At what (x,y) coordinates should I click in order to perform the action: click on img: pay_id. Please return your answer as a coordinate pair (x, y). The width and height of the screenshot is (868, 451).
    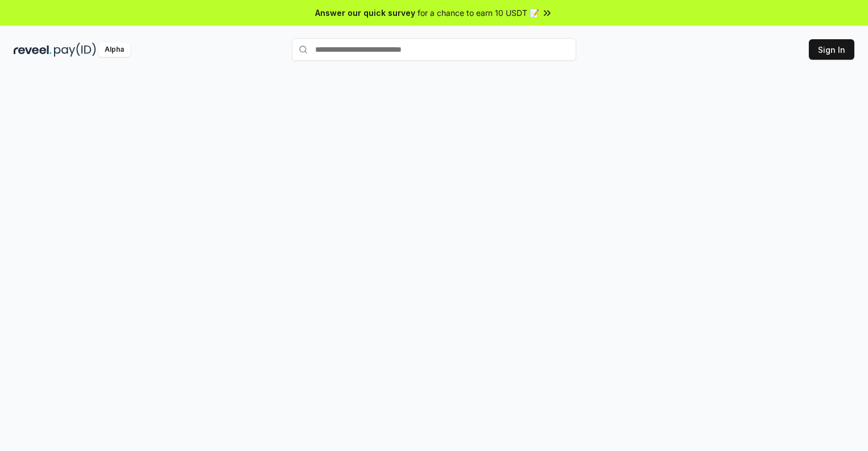
    Looking at the image, I should click on (75, 50).